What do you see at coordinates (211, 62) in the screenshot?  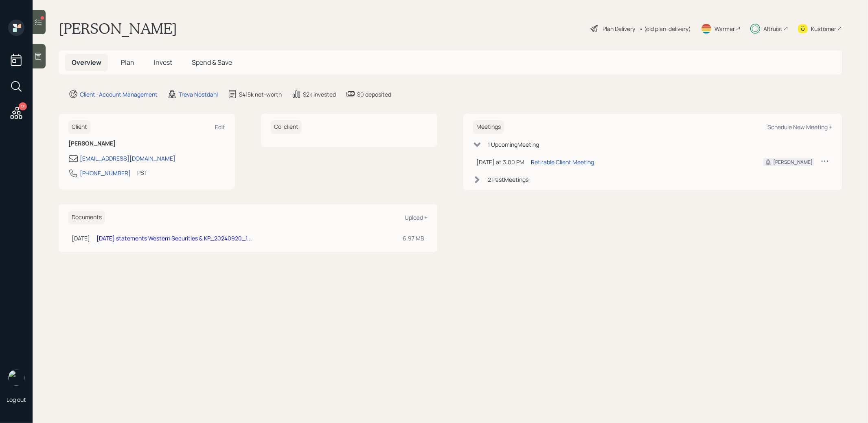 I see `span: Spend & Save` at bounding box center [211, 62].